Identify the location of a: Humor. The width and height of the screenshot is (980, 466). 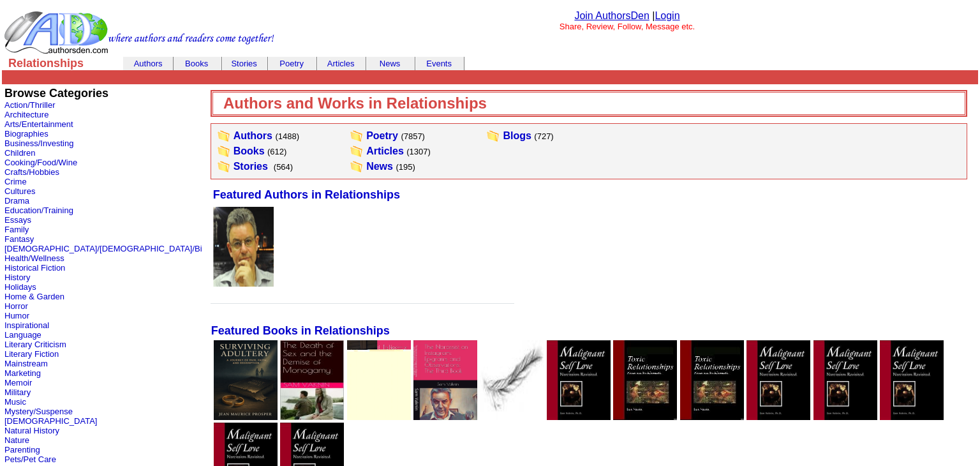
(16, 315).